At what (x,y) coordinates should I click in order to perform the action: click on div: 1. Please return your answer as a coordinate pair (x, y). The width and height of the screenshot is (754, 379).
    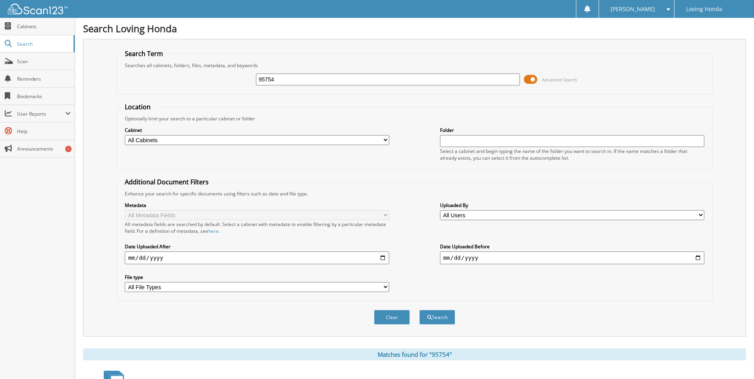
    Looking at the image, I should click on (68, 149).